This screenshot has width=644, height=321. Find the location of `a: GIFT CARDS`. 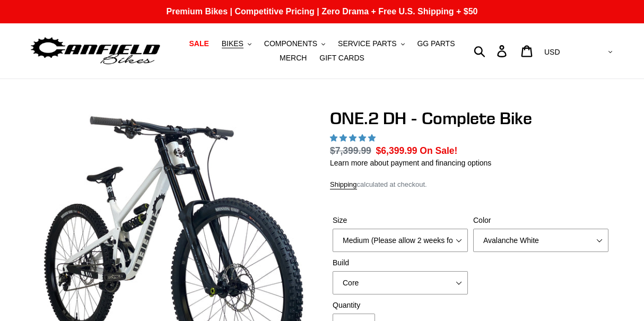

a: GIFT CARDS is located at coordinates (342, 58).